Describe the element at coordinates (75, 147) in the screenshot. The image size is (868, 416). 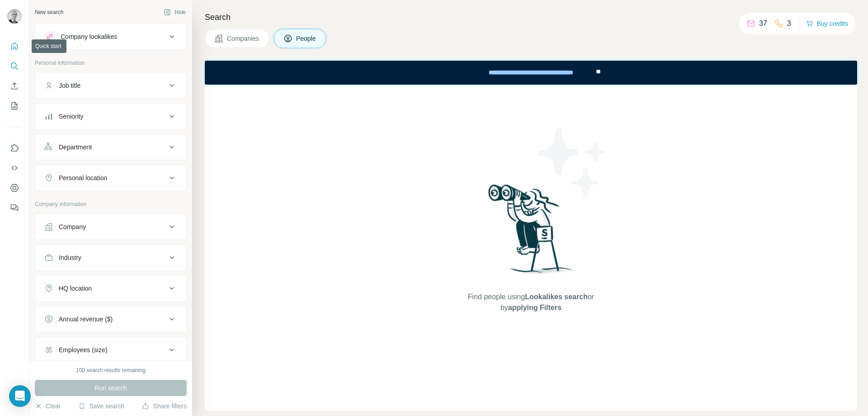
I see `div: Department` at that location.